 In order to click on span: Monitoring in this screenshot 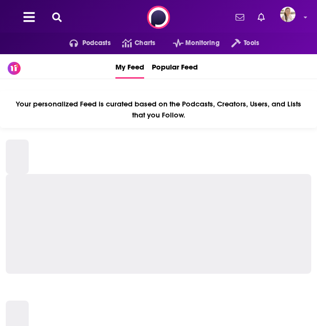, I will do `click(202, 43)`.